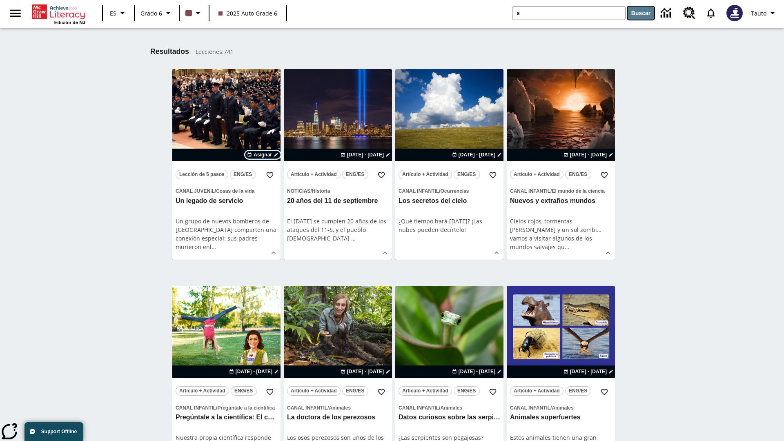  Describe the element at coordinates (248, 13) in the screenshot. I see `span: 2025 Auto Grade 6` at that location.